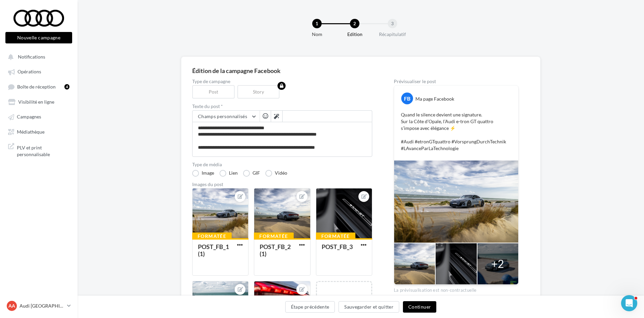  I want to click on span: PLV et print personnalisable, so click(43, 150).